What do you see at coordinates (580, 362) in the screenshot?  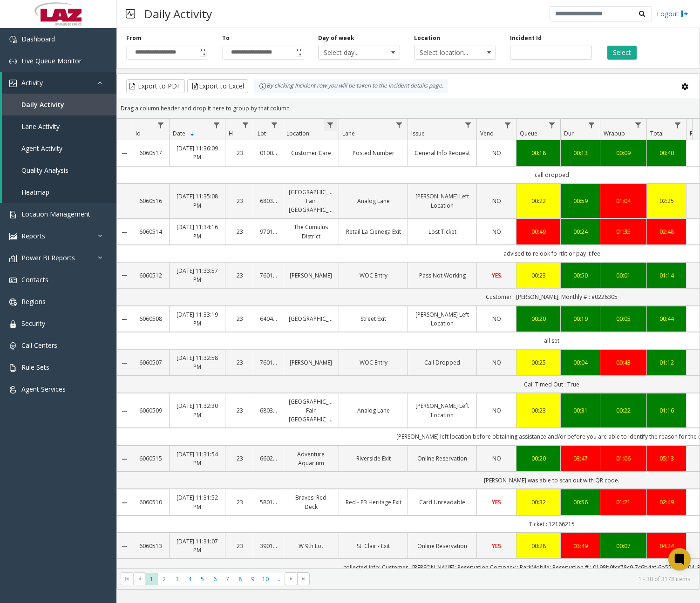 I see `div: 00:04` at bounding box center [580, 362].